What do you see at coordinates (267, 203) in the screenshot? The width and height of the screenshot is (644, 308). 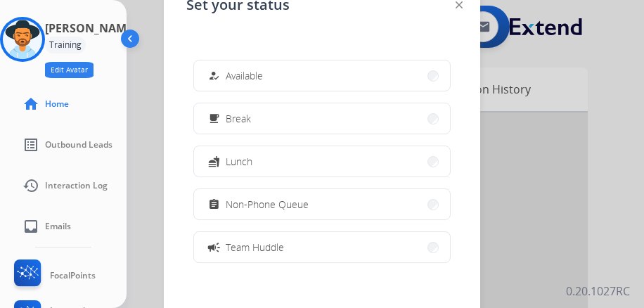 I see `span: Non-Phone Queue` at bounding box center [267, 203].